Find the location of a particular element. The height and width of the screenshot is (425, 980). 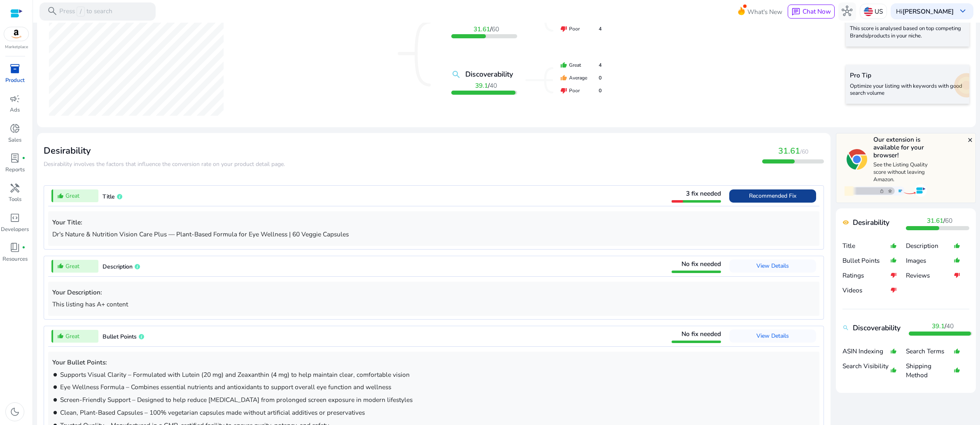

h5: Pro Tip is located at coordinates (907, 76).